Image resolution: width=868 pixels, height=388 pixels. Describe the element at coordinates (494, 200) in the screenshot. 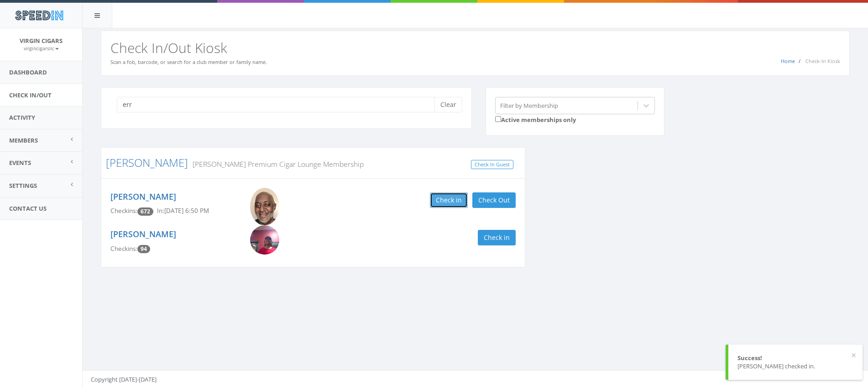

I see `button: Check Out` at that location.